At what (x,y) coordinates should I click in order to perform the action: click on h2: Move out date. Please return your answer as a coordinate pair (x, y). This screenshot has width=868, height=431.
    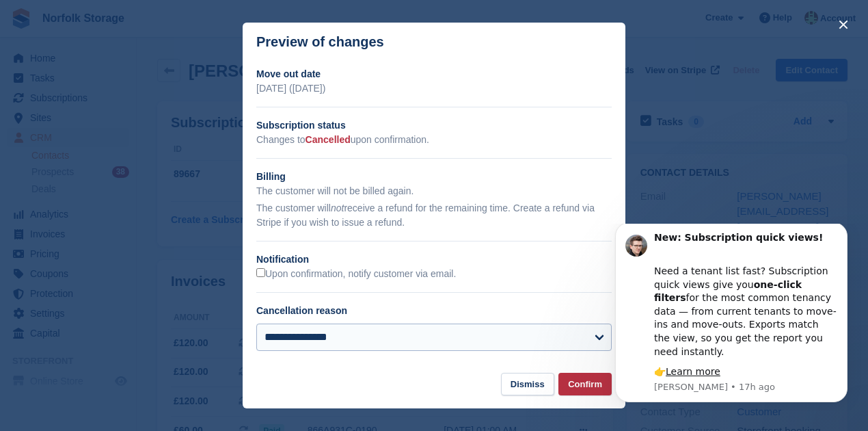
    Looking at the image, I should click on (434, 74).